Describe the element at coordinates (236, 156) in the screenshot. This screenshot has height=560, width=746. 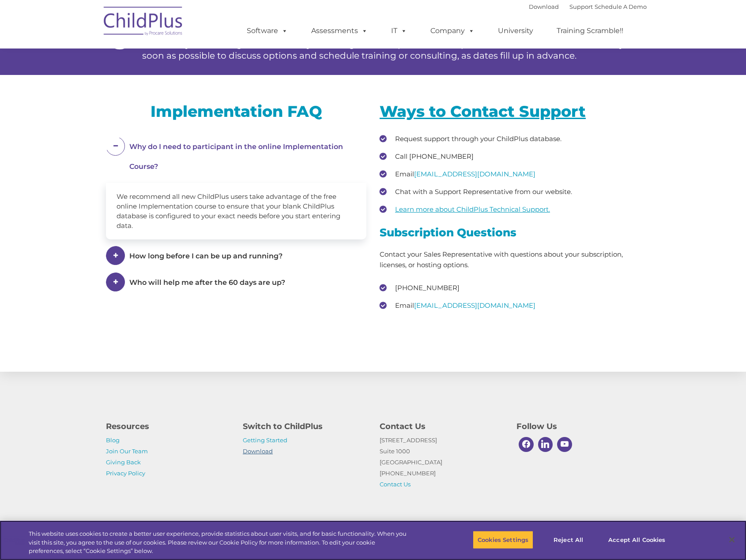
I see `span: Why do I need to participant in the online Implementation Course?` at that location.